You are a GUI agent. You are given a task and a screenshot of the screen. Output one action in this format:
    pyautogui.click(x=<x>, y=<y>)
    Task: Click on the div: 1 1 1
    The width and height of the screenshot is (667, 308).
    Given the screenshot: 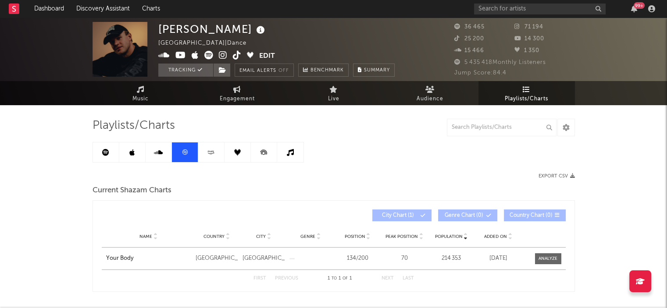 What is the action you would take?
    pyautogui.click(x=340, y=279)
    